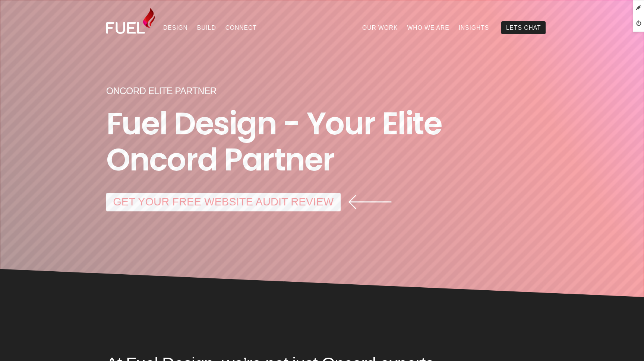  I want to click on a: Insights, so click(474, 28).